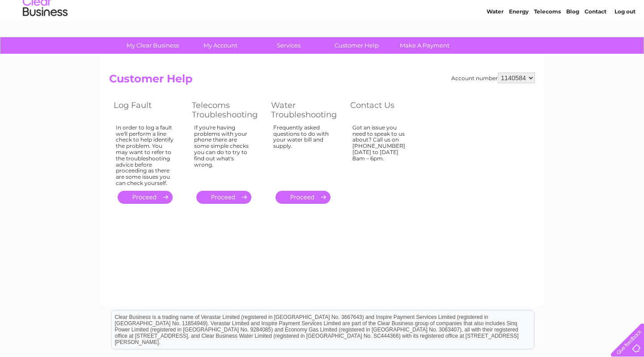 The height and width of the screenshot is (357, 644). Describe the element at coordinates (506, 10) in the screenshot. I see `span: 0333 014 3131` at that location.